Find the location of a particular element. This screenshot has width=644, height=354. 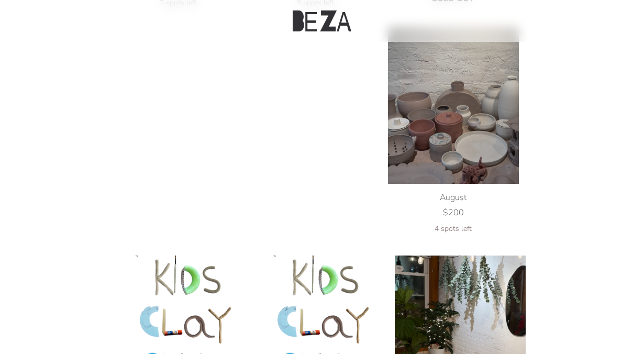

img: August product photo is located at coordinates (454, 105).